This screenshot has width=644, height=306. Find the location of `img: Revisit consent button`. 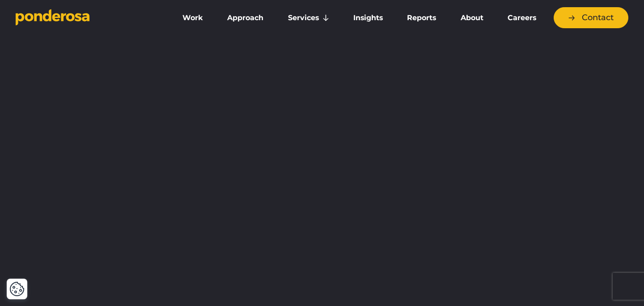

img: Revisit consent button is located at coordinates (17, 289).